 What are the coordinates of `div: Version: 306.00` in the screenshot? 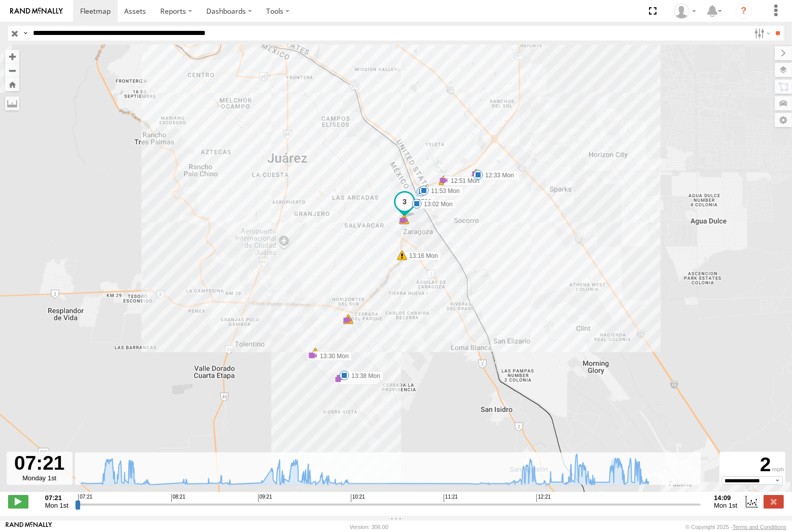 It's located at (369, 527).